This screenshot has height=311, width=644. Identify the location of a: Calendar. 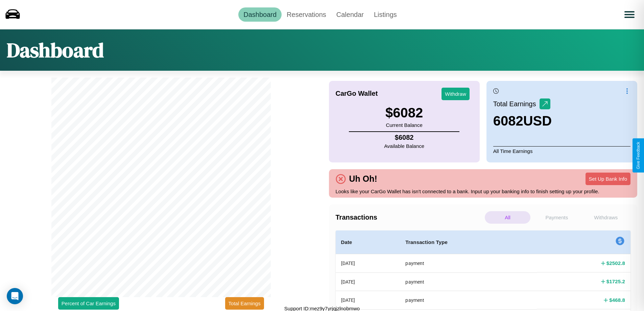
(350, 15).